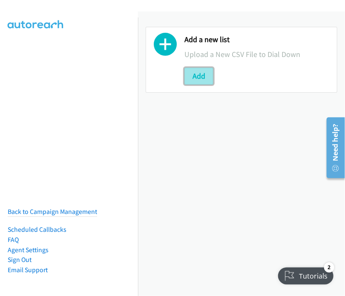  Describe the element at coordinates (257, 54) in the screenshot. I see `p: Upload a New CSV File to Dial Down` at that location.